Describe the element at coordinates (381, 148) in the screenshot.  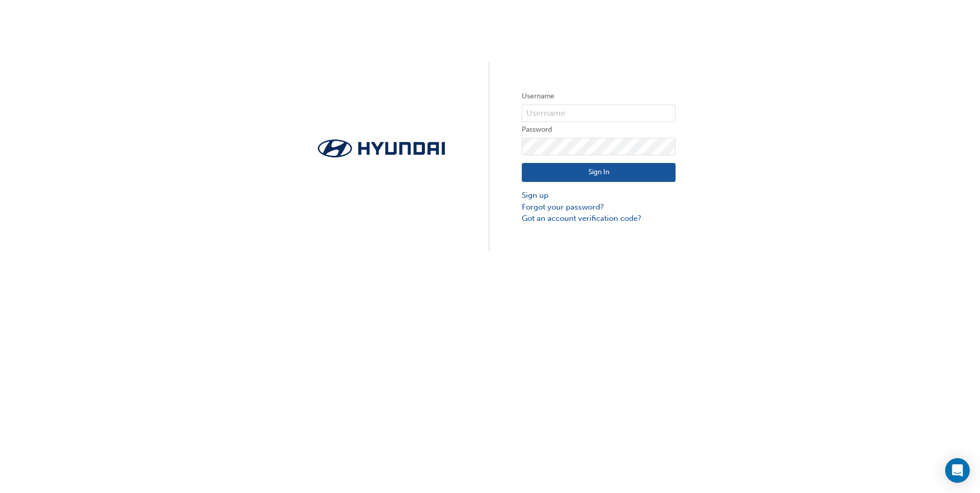
I see `img: Trak` at that location.